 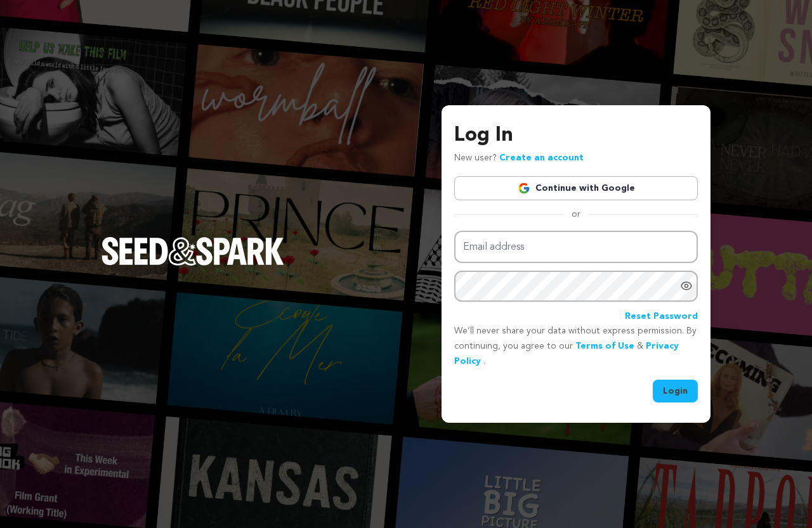 I want to click on p: New user?, so click(x=519, y=158).